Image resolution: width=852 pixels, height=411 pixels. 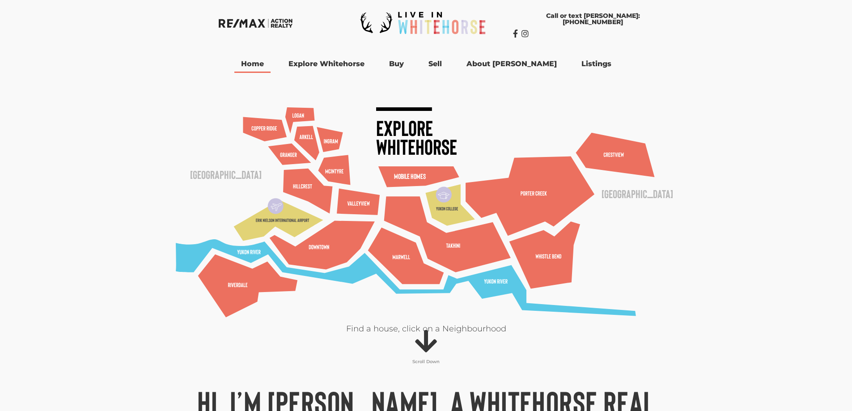 What do you see at coordinates (252, 64) in the screenshot?
I see `a: Home` at bounding box center [252, 64].